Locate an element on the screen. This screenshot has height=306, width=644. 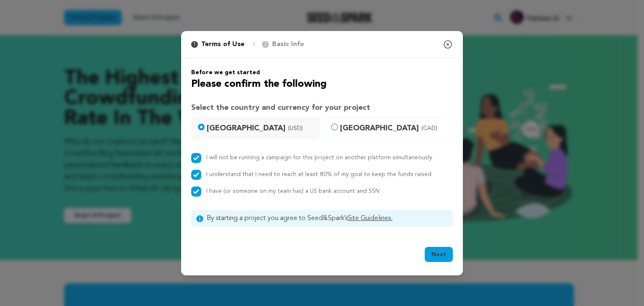
label: I will not be running a campaign for this project on another platform simultaneously is located at coordinates (319, 157).